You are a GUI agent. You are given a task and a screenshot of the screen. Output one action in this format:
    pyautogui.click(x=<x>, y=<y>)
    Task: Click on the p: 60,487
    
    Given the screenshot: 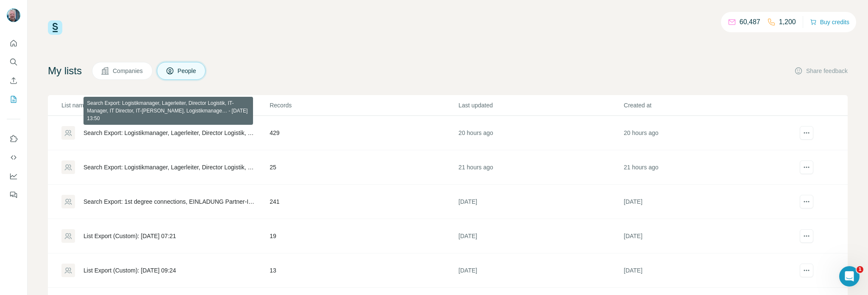 What is the action you would take?
    pyautogui.click(x=749, y=22)
    